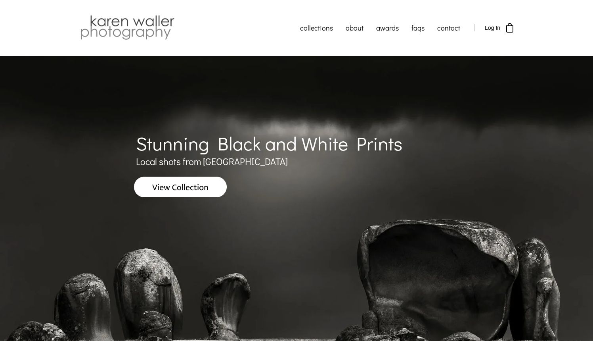  I want to click on a: contact, so click(449, 28).